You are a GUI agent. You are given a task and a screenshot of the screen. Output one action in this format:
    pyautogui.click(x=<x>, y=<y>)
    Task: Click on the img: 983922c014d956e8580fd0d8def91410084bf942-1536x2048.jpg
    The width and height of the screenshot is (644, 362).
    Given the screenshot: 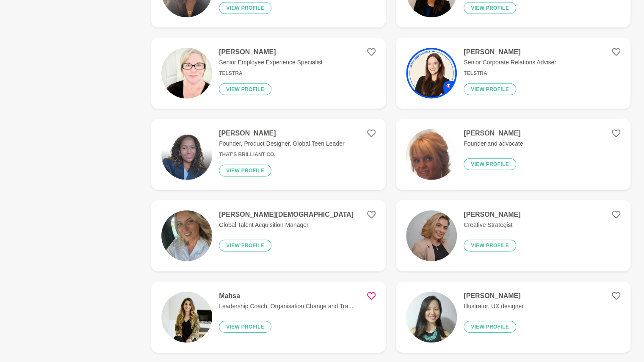 What is the action you would take?
    pyautogui.click(x=432, y=317)
    